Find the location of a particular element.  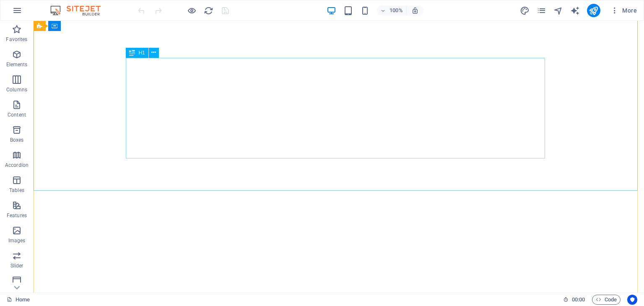

p: Content is located at coordinates (16, 114).